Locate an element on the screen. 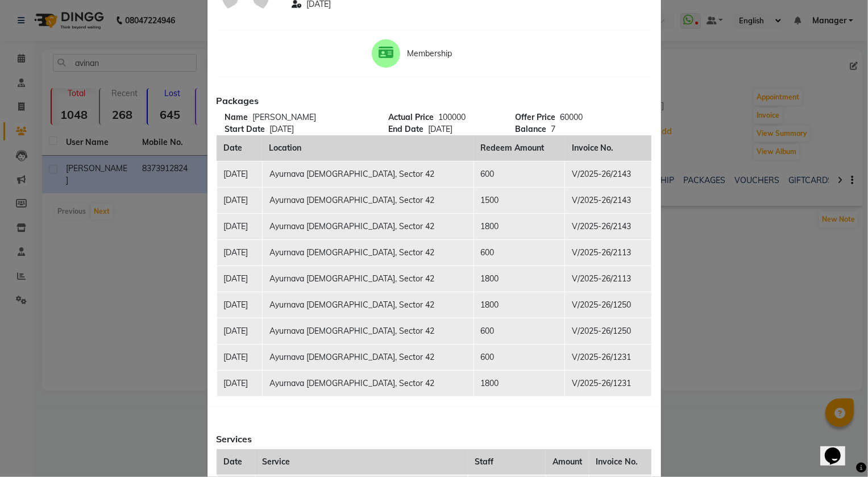  th: Service is located at coordinates (361, 462).